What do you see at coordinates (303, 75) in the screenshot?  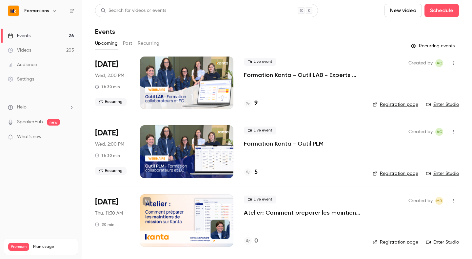 I see `a: Formation Kanta - Outil LAB - Experts Comptables & Collaborateurs` at bounding box center [303, 75].